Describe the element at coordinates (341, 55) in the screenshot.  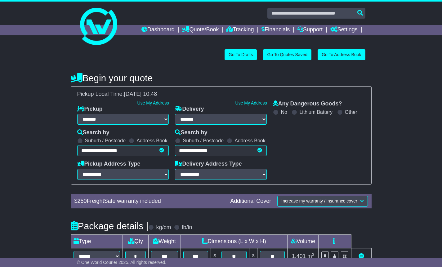
I see `a: Go To Address Book` at that location.